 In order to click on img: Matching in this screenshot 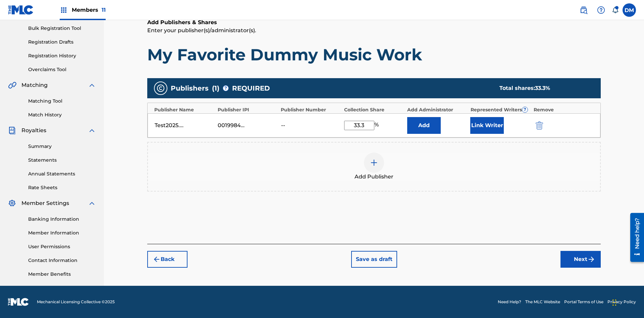, I will do `click(12, 85)`.